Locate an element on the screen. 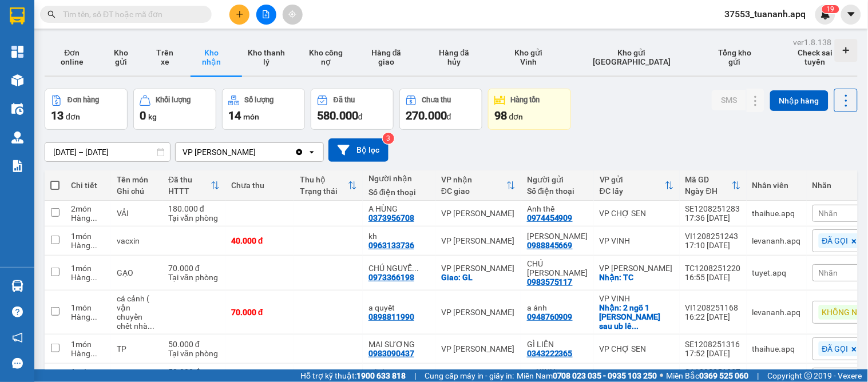 Image resolution: width=868 pixels, height=382 pixels. div: 0373956708 is located at coordinates (391, 218).